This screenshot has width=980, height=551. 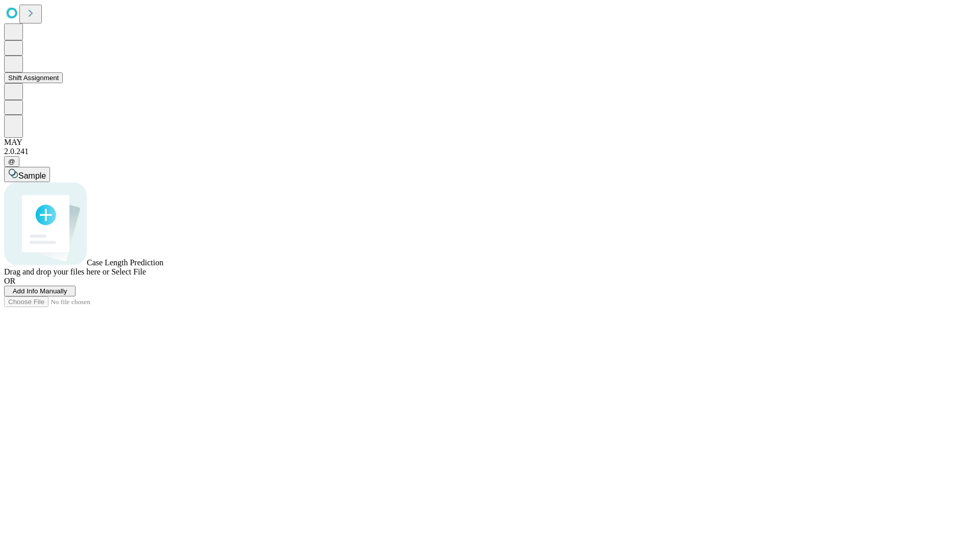 What do you see at coordinates (40, 291) in the screenshot?
I see `span: Add Info Manually` at bounding box center [40, 291].